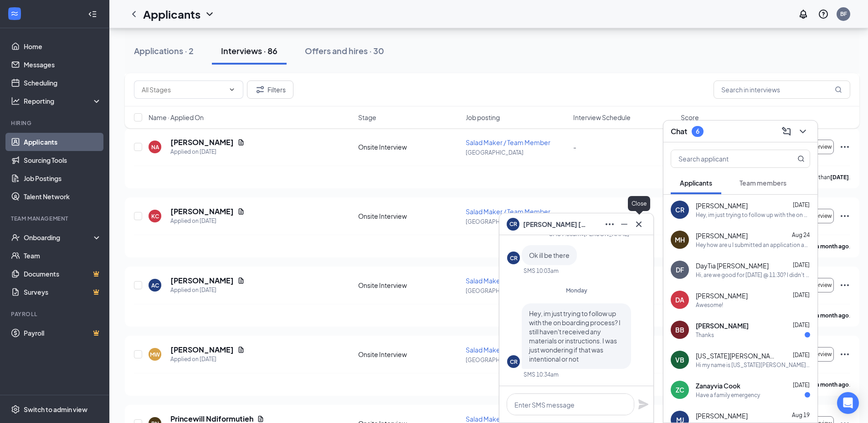 Image resolution: width=868 pixels, height=423 pixels. What do you see at coordinates (690, 118) in the screenshot?
I see `span: Score` at bounding box center [690, 118].